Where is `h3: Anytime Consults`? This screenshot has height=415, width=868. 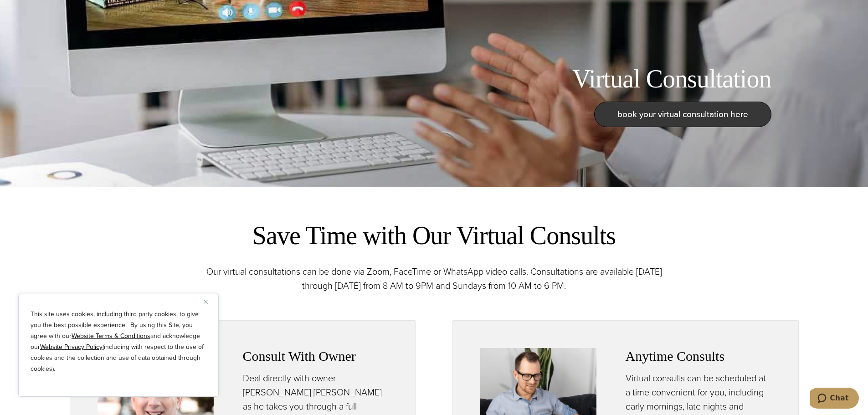
h3: Anytime Consults is located at coordinates (698, 356).